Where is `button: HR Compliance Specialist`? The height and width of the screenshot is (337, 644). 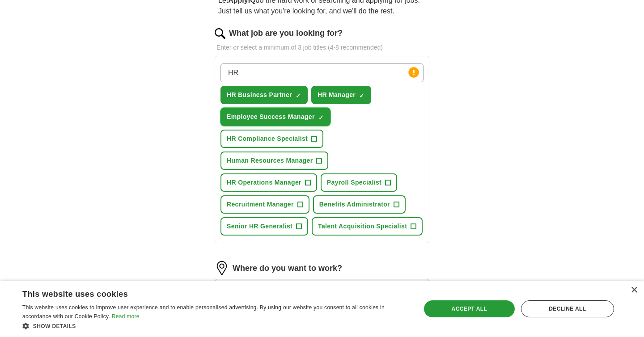
button: HR Compliance Specialist is located at coordinates (272, 138).